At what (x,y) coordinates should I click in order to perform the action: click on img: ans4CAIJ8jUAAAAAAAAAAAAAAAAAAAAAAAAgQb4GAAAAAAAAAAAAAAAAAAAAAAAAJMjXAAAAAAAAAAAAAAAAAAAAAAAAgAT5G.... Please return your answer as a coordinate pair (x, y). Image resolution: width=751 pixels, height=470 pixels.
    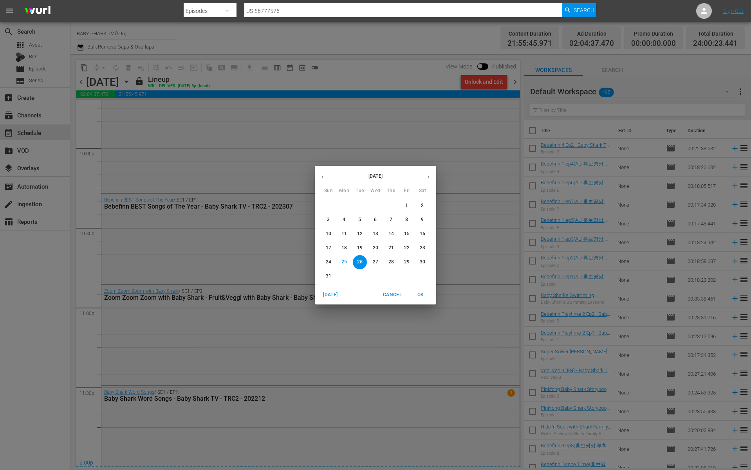
    Looking at the image, I should click on (38, 11).